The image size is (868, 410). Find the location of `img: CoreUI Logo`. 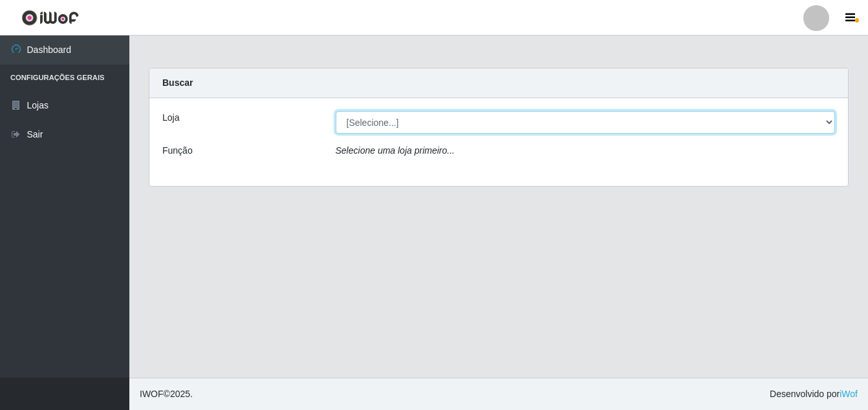

img: CoreUI Logo is located at coordinates (49, 18).